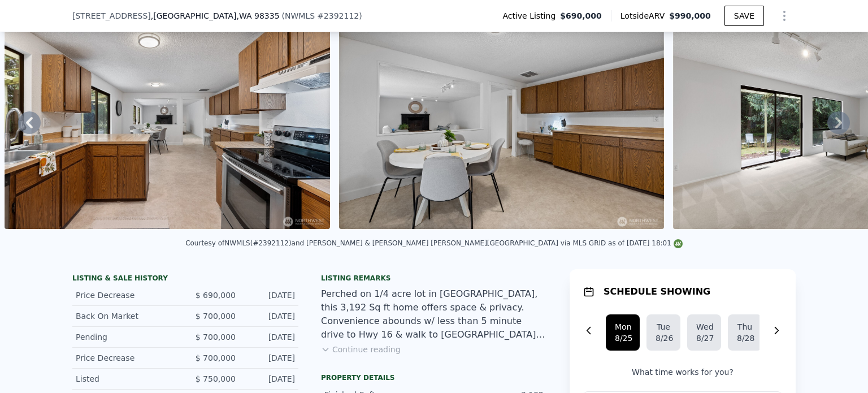  I want to click on span: $690,000, so click(581, 16).